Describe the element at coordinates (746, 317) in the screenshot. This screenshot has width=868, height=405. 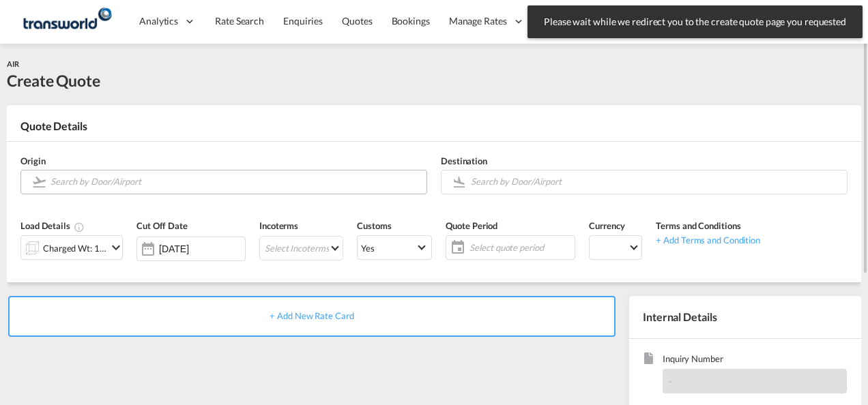
I see `div: Internal Details` at that location.